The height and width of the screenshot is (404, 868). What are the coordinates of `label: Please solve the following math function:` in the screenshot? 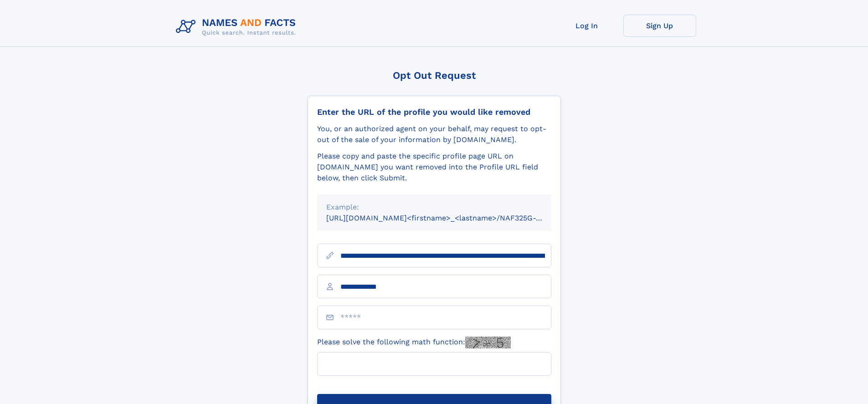 It's located at (414, 342).